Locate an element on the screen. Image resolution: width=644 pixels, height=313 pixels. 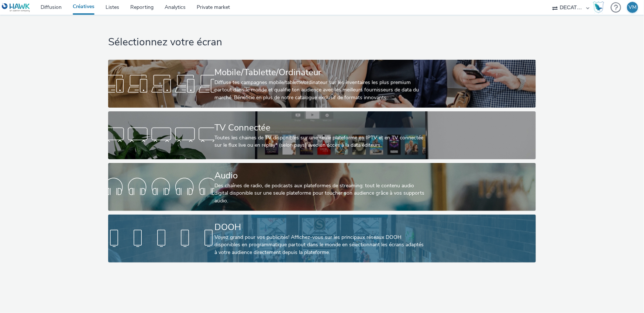
div: Voyez grand pour vos publicités! Affichez-vous sur les principaux réseaux DOOH disponibles en pro... is located at coordinates (321, 245).